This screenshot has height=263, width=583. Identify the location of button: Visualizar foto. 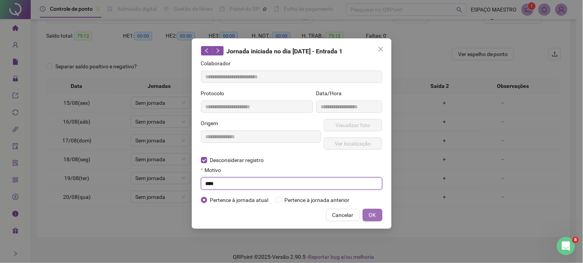
(353, 125).